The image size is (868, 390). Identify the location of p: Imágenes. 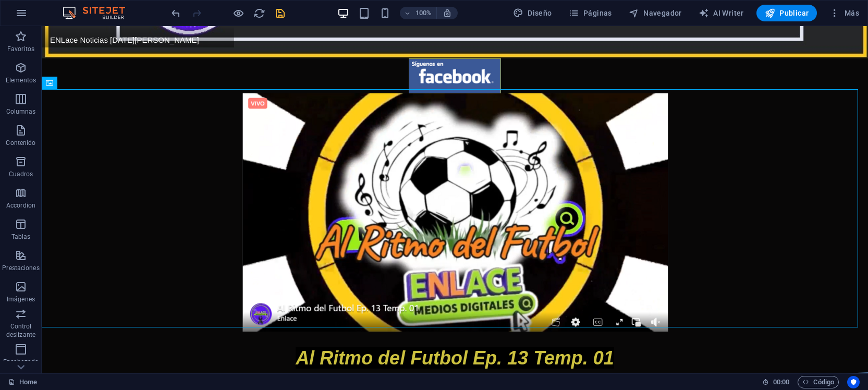
(21, 299).